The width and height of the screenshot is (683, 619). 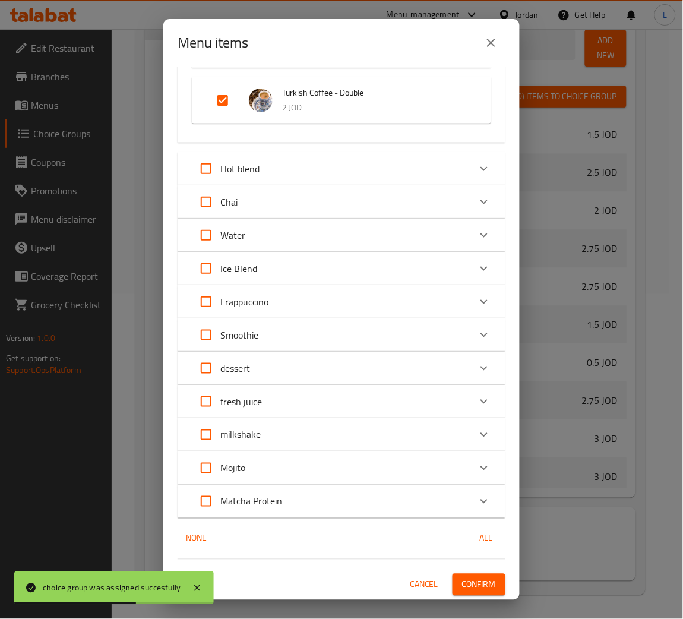 I want to click on img: Turkish Coffee - Double, so click(x=261, y=100).